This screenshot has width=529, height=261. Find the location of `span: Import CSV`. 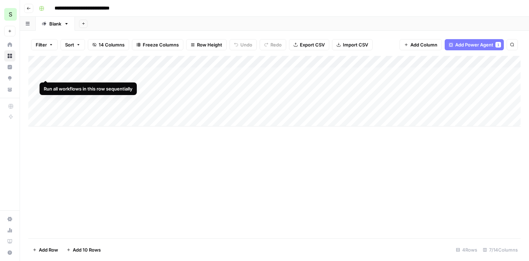

span: Import CSV is located at coordinates (355, 45).